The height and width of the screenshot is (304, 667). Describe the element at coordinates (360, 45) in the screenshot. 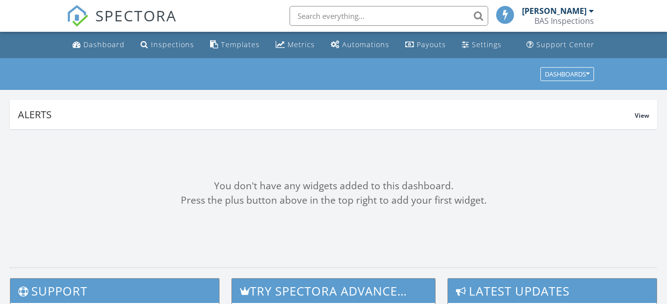

I see `a: Automations (Basic)` at that location.